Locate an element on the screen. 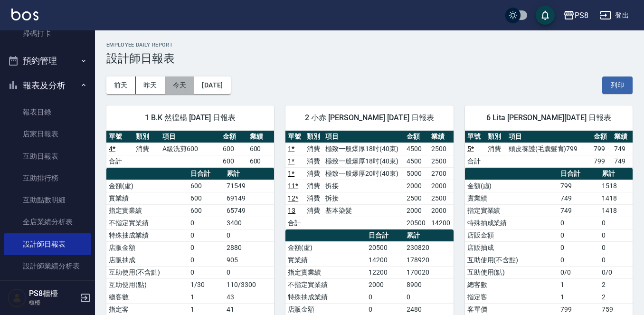 This screenshot has width=644, height=315. a: 報表目錄 is located at coordinates (47, 112).